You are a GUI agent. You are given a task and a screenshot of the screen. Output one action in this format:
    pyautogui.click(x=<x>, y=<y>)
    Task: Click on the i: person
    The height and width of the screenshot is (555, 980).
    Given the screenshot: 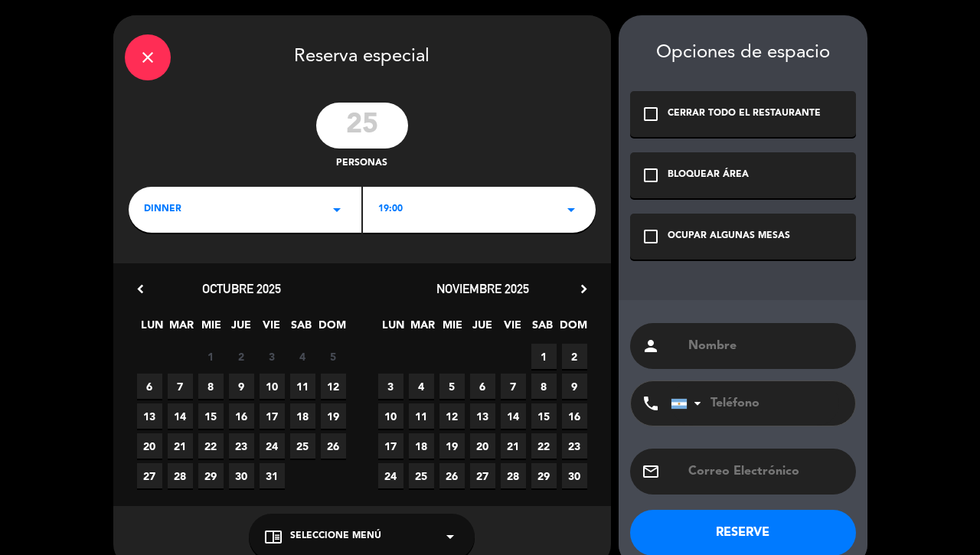 What is the action you would take?
    pyautogui.click(x=651, y=346)
    